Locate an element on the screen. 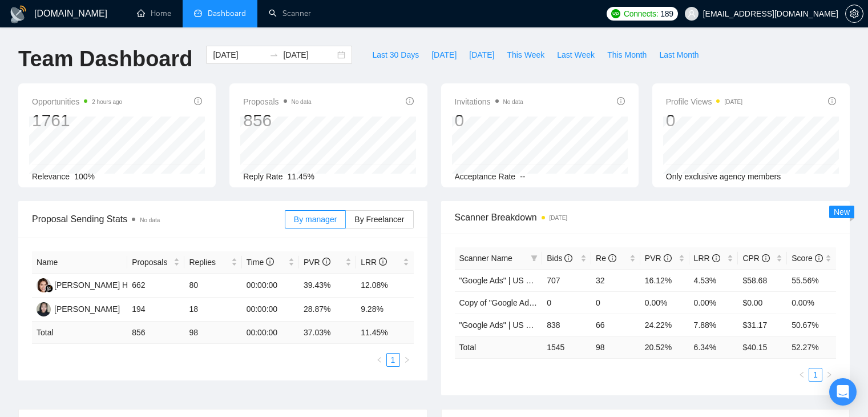  td: 7.88% is located at coordinates (714, 324).